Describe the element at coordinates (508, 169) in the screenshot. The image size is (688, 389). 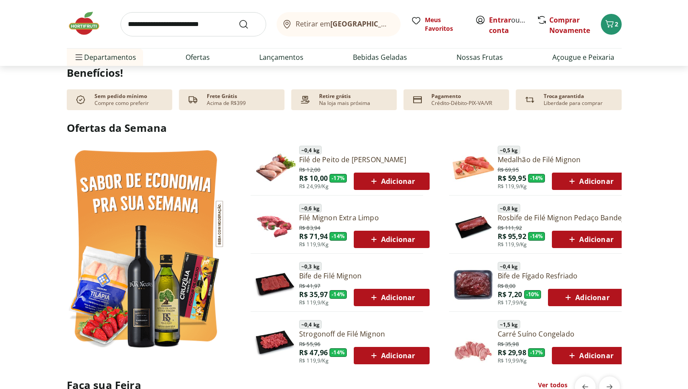
I see `span: R$ 69,95` at that location.